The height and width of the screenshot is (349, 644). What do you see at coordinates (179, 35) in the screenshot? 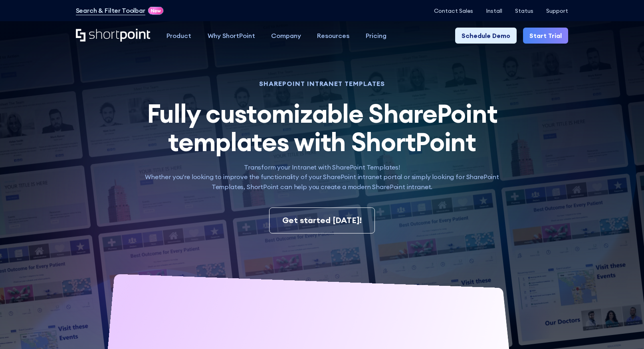
I see `a: Product` at bounding box center [179, 35].